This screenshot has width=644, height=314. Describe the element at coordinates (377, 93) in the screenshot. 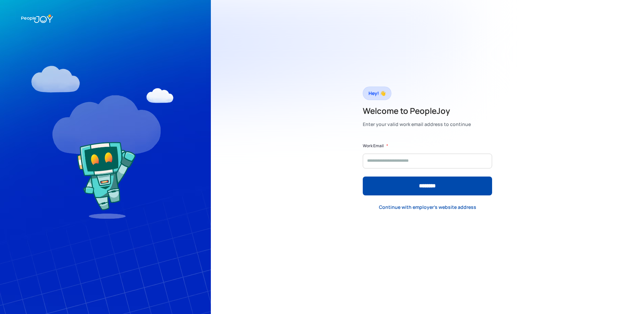

I see `div: Hey! 👋` at that location.